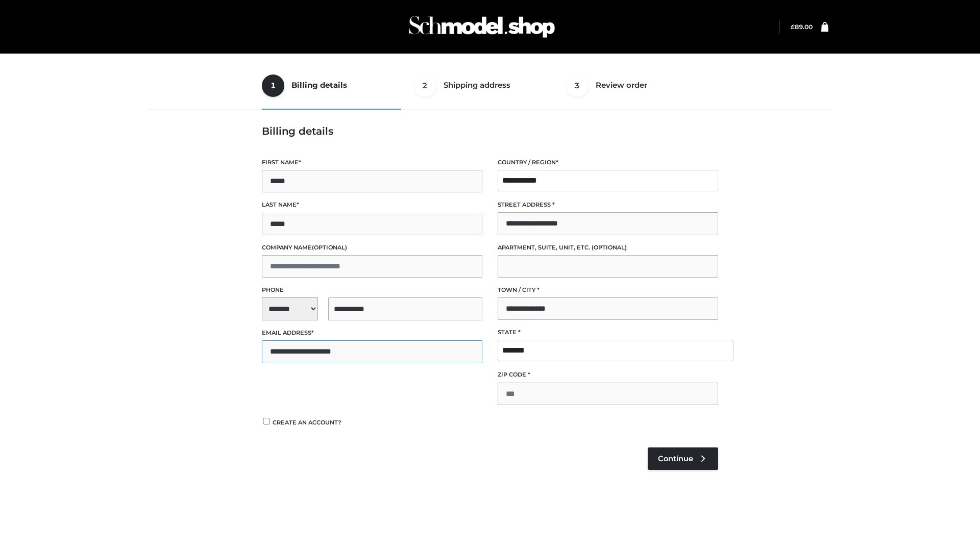 Image resolution: width=980 pixels, height=551 pixels. What do you see at coordinates (608, 375) in the screenshot?
I see `label: ZIP Code` at bounding box center [608, 375].